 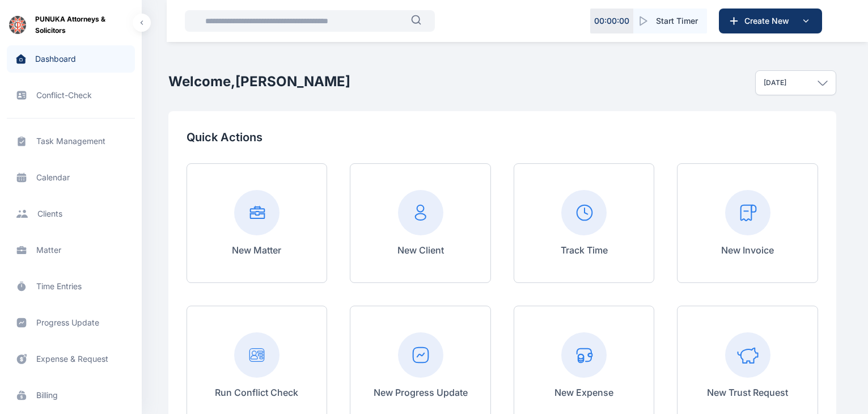 What do you see at coordinates (612, 21) in the screenshot?
I see `p: 00 : 00 : 00` at bounding box center [612, 21].